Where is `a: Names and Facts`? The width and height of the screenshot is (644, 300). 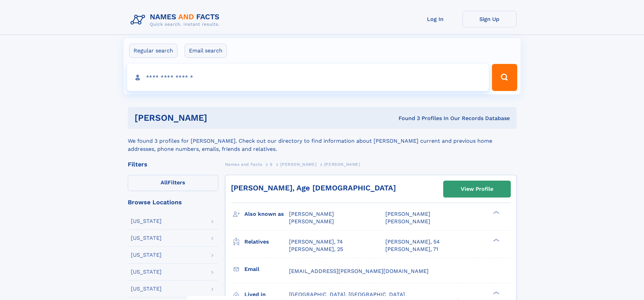
a: Names and Facts is located at coordinates (244, 164).